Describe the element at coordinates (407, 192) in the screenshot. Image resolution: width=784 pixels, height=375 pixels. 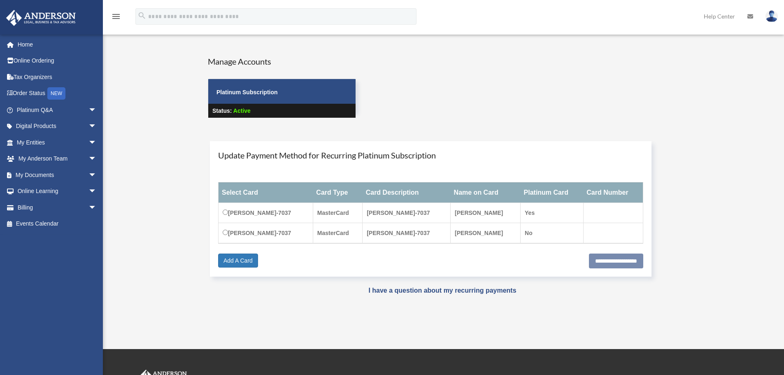
I see `th: Card Description` at that location.